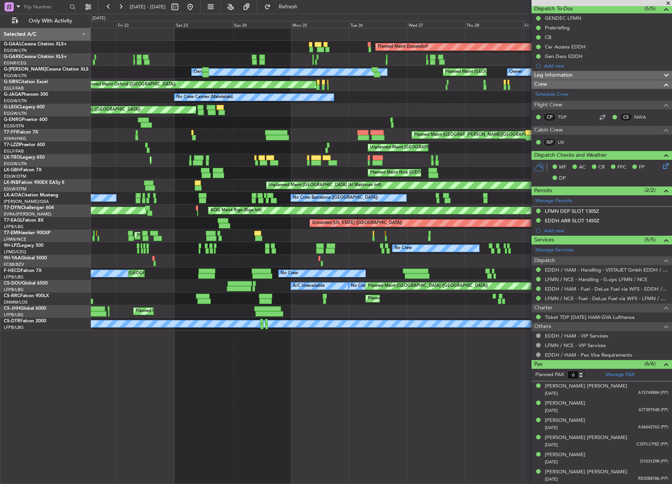 The image size is (672, 484). I want to click on label: Planned PAX, so click(549, 375).